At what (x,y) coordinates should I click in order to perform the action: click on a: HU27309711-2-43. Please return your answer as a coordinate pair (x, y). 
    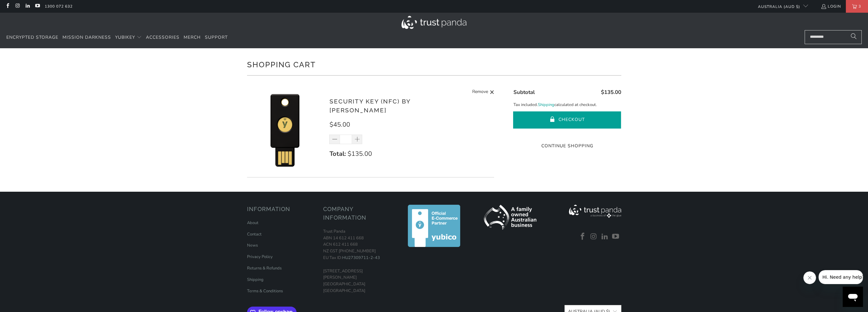
    Looking at the image, I should click on (361, 257).